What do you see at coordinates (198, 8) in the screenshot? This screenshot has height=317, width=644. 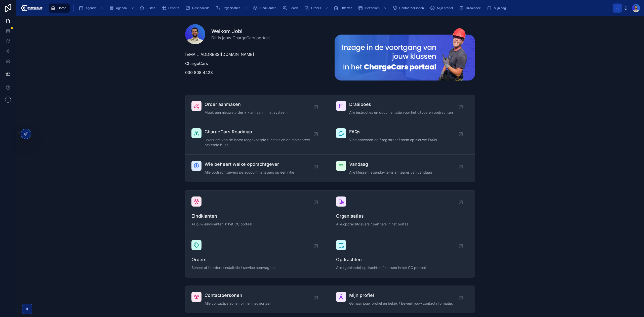 I see `a: Dashboards` at bounding box center [198, 8].